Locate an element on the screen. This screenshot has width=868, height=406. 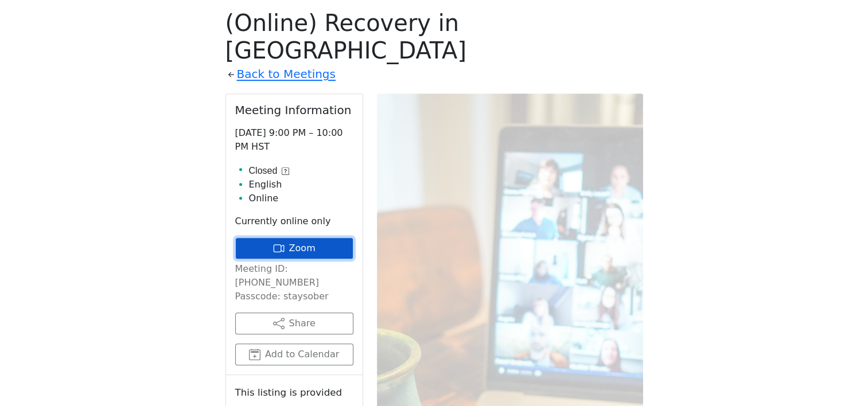
button: Closed is located at coordinates (269, 171).